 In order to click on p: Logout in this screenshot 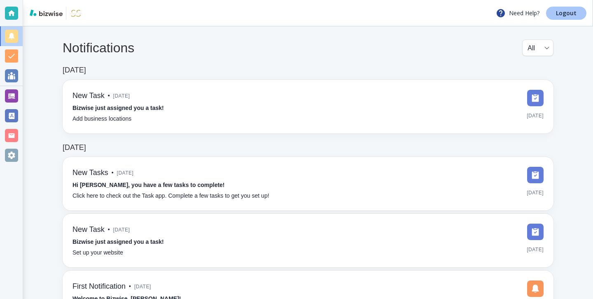, I will do `click(566, 13)`.